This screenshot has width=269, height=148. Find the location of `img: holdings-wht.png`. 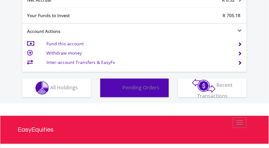

img: holdings-wht.png is located at coordinates (42, 88).